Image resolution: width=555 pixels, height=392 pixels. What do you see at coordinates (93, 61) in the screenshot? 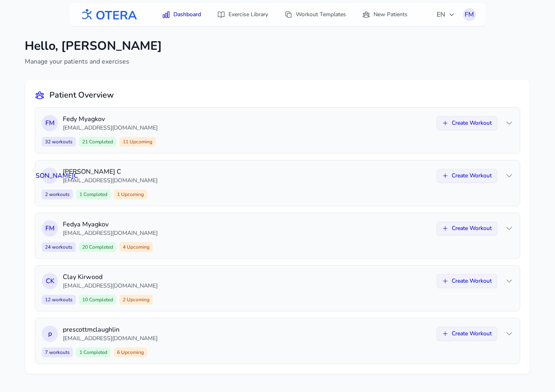
I see `p: Manage your patients and exercises` at bounding box center [93, 61].